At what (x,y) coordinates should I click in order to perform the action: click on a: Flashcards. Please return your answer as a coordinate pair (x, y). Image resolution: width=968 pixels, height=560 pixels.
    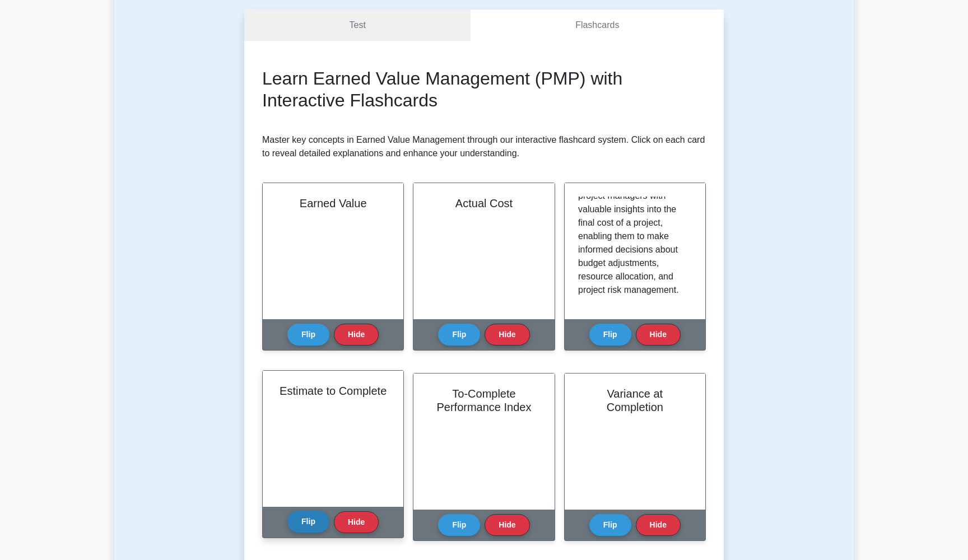
    Looking at the image, I should click on (598, 25).